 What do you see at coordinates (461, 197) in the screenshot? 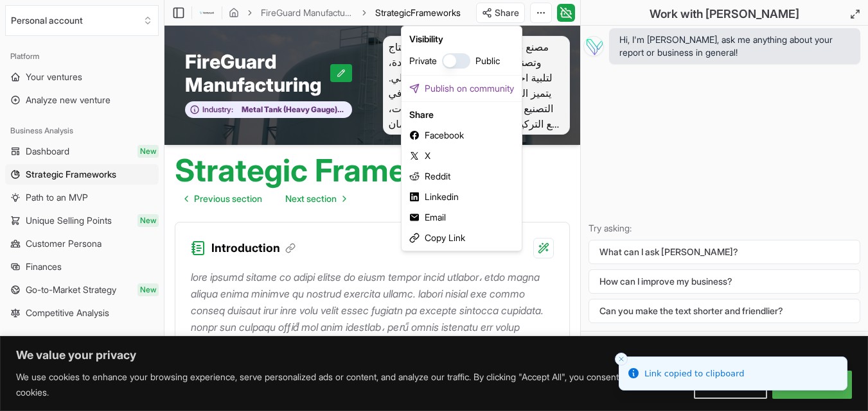
I see `button: Linkedin` at bounding box center [461, 197].